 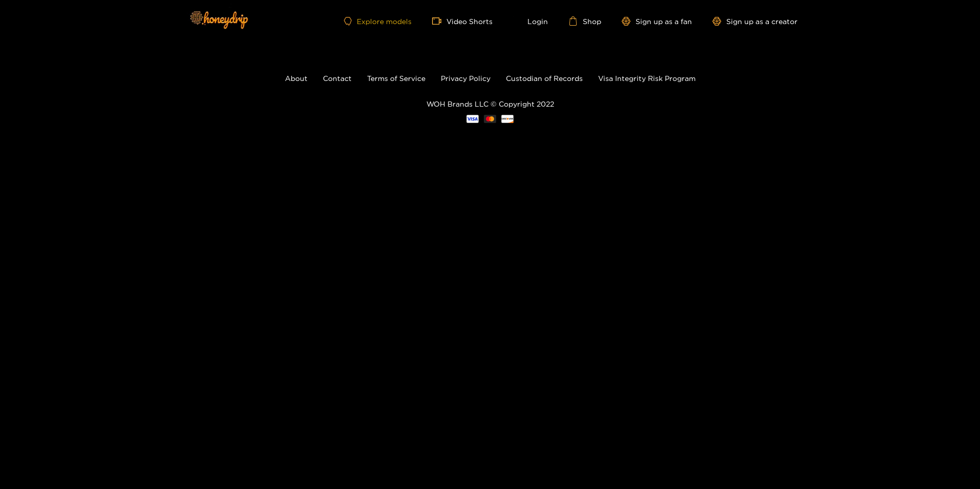 What do you see at coordinates (396, 78) in the screenshot?
I see `a: Terms of Service` at bounding box center [396, 78].